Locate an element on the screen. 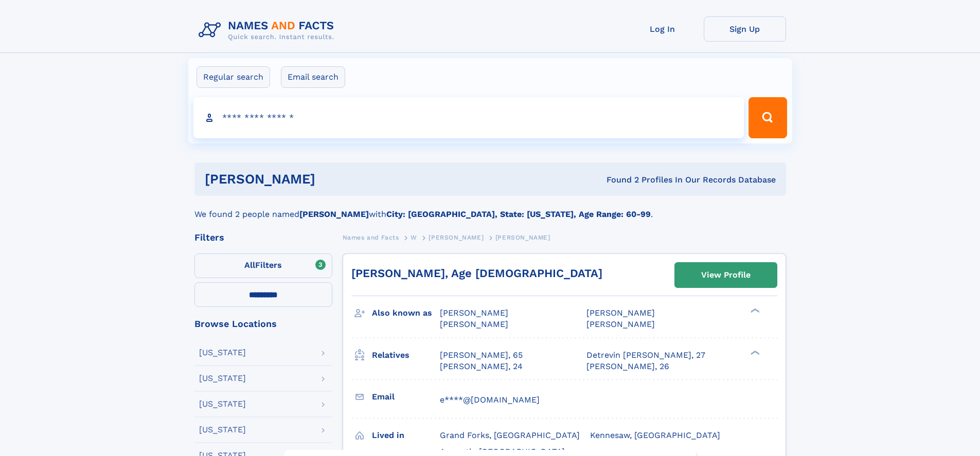 The width and height of the screenshot is (980, 456). a: View Profile is located at coordinates (726, 275).